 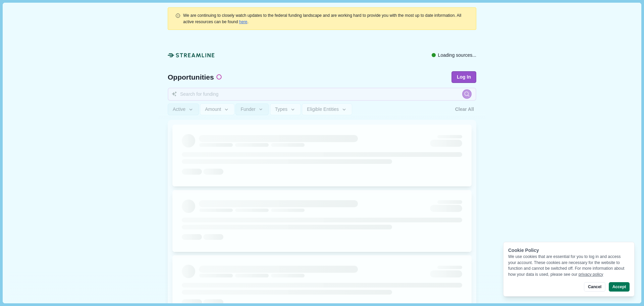 What do you see at coordinates (191, 77) in the screenshot?
I see `span: Opportunities` at bounding box center [191, 77].